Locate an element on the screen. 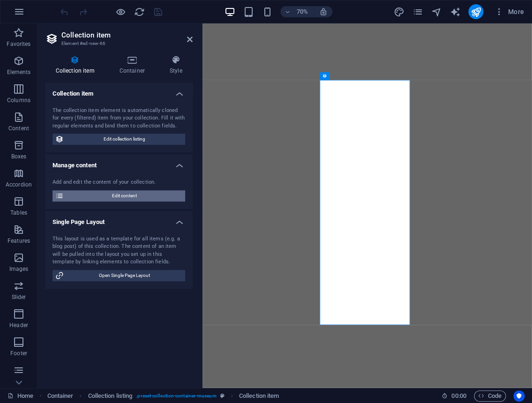  button: pages is located at coordinates (418, 11).